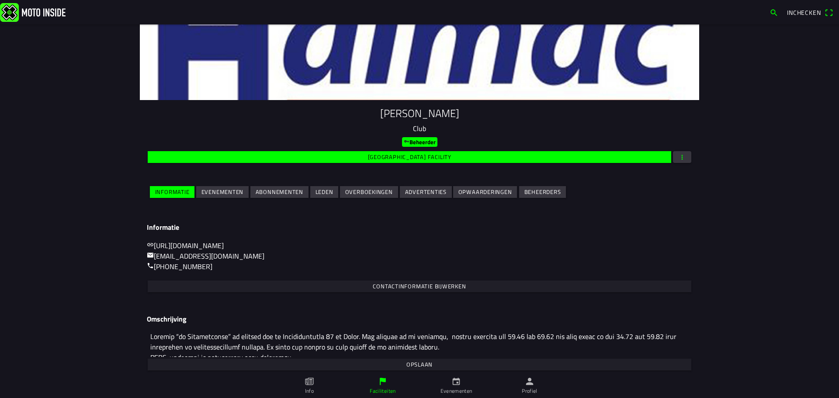 The width and height of the screenshot is (839, 398). I want to click on ion-button: Evenementen, so click(222, 192).